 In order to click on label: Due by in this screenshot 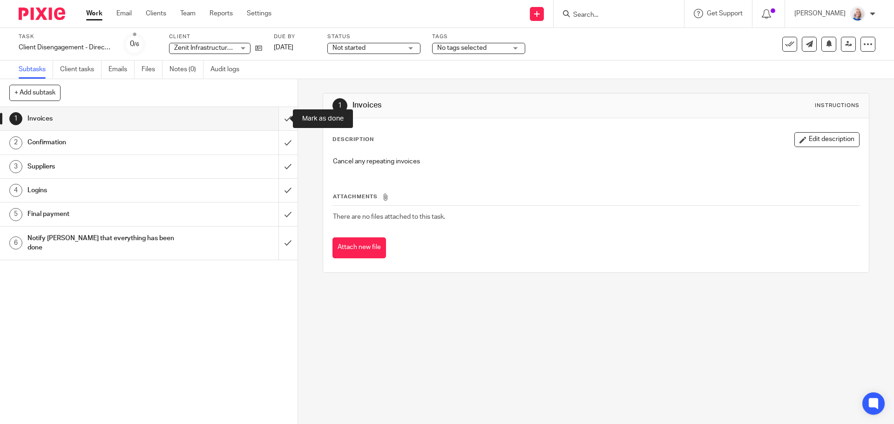, I will do `click(295, 37)`.